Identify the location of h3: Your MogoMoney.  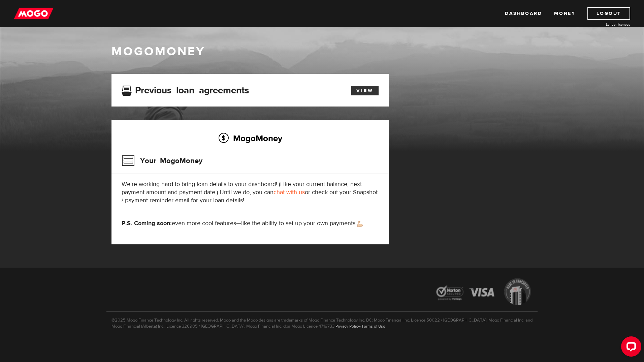
(162, 161).